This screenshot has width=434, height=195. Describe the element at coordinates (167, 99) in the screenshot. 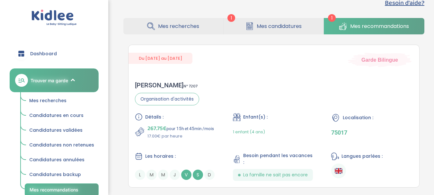

I see `span: Organisation d'activités` at that location.